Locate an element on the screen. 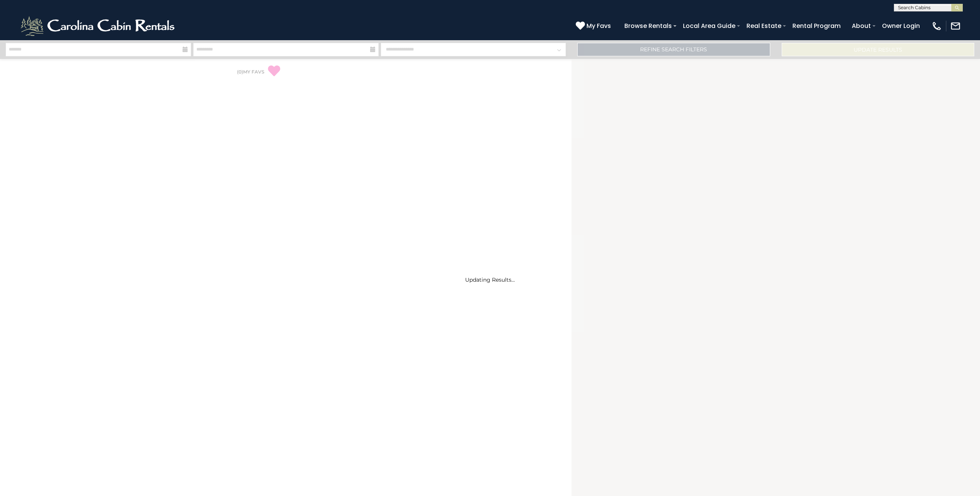  a: Browse Rentals is located at coordinates (648, 25).